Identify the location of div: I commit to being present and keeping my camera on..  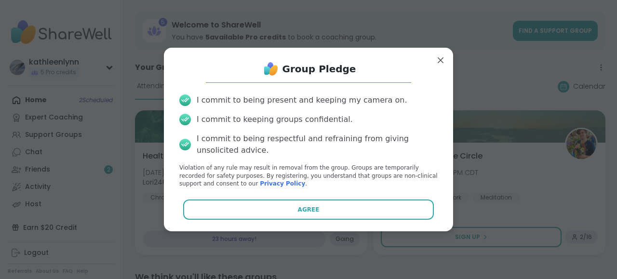
(302, 100).